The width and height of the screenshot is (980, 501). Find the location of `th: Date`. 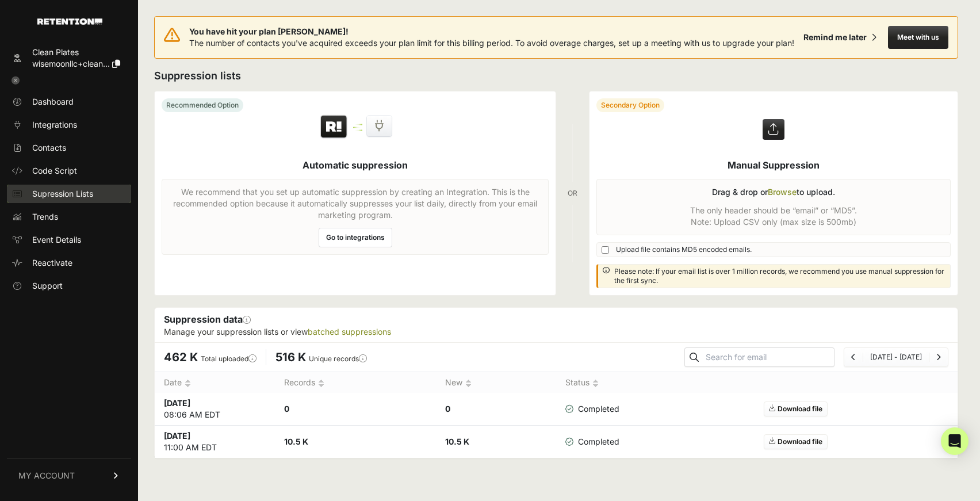

th: Date is located at coordinates (215, 383).